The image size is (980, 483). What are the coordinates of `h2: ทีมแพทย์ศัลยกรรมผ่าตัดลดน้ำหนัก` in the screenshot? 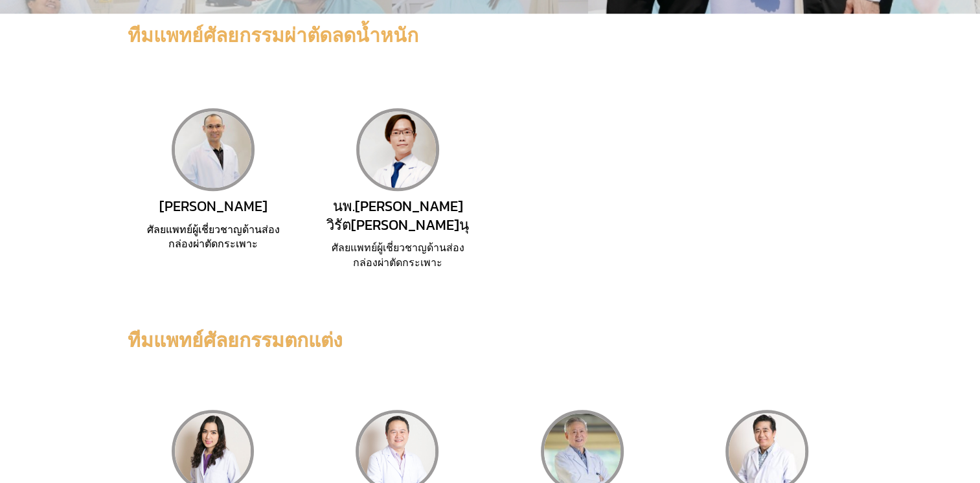 It's located at (490, 36).